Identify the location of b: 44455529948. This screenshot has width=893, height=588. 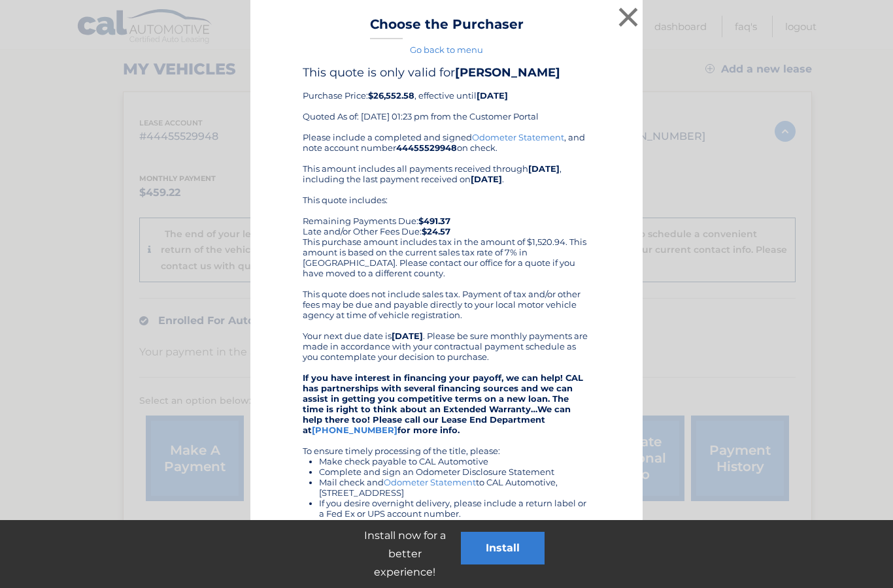
(426, 148).